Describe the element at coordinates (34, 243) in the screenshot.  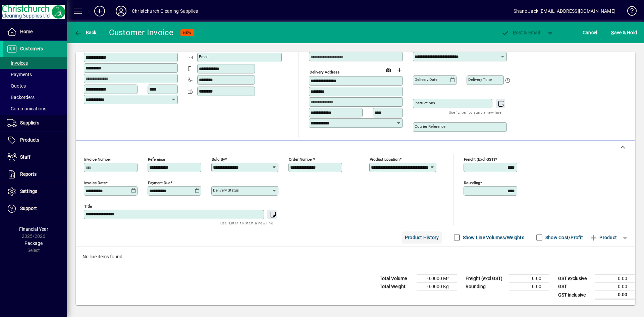
I see `span: Package` at that location.